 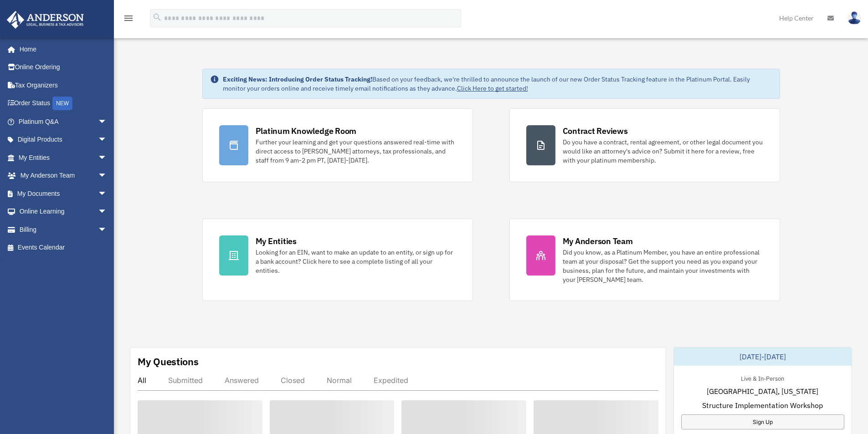 What do you see at coordinates (63, 122) in the screenshot?
I see `a: Platinum Q&Aarrow_drop_down` at bounding box center [63, 122].